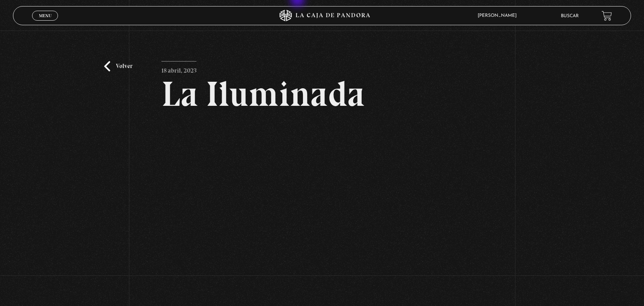  Describe the element at coordinates (118, 66) in the screenshot. I see `a: Volver` at that location.